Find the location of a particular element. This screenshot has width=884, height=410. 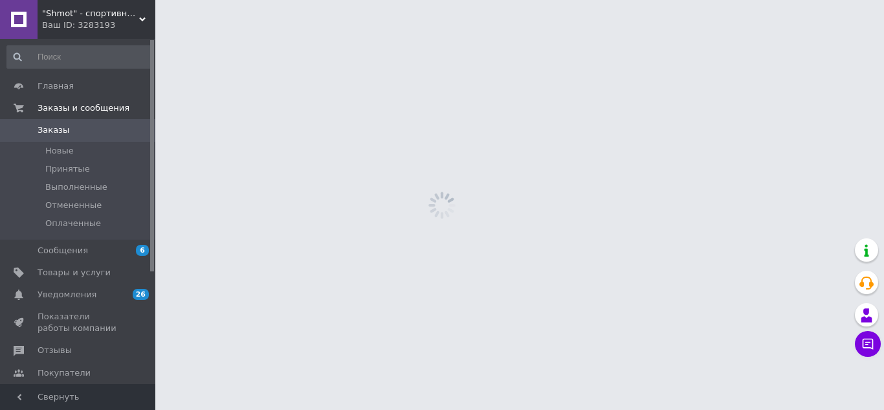

span: Заказы is located at coordinates (53, 130).